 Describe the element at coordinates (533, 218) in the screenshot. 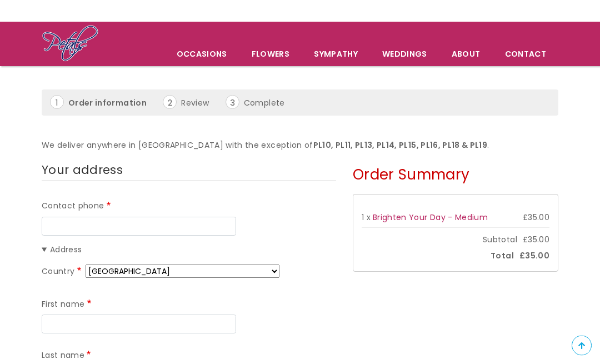

I see `td: £35.00` at that location.